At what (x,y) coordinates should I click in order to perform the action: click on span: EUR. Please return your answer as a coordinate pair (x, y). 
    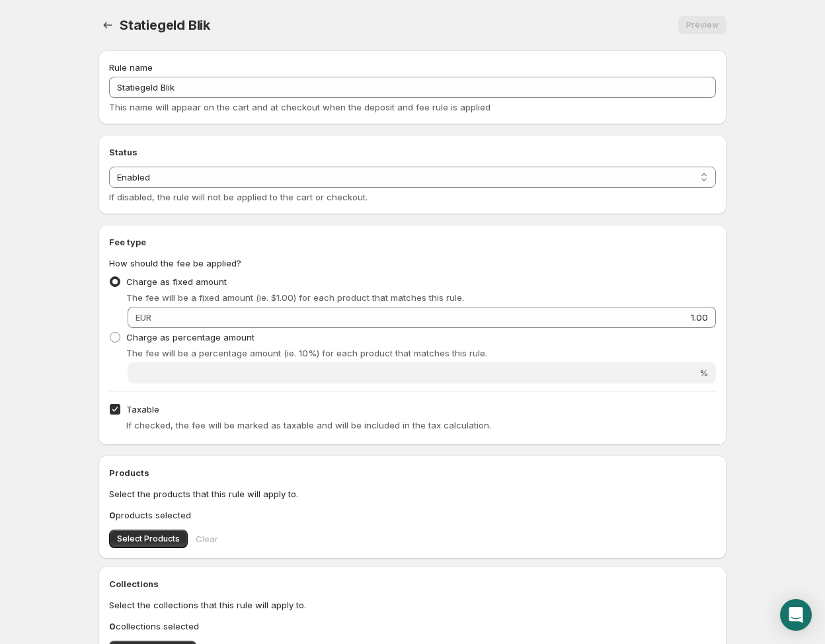
    Looking at the image, I should click on (144, 317).